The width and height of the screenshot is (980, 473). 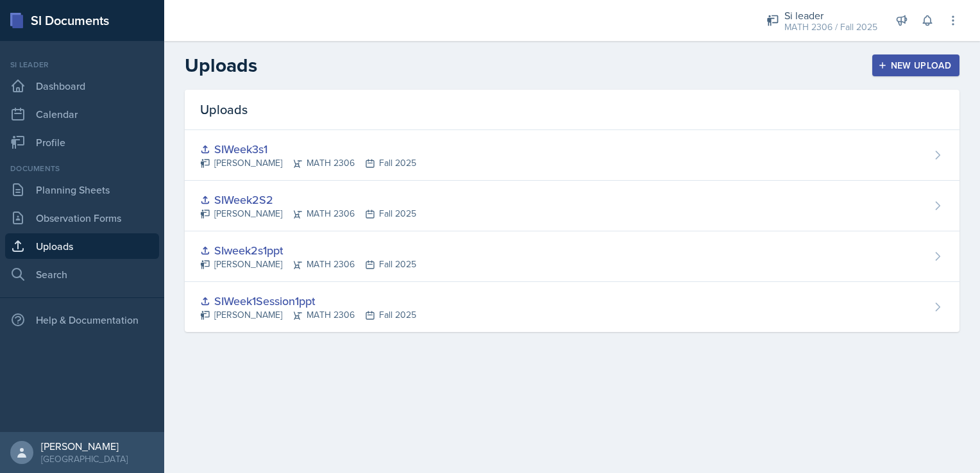 What do you see at coordinates (82, 320) in the screenshot?
I see `div: Help & Documentation` at bounding box center [82, 320].